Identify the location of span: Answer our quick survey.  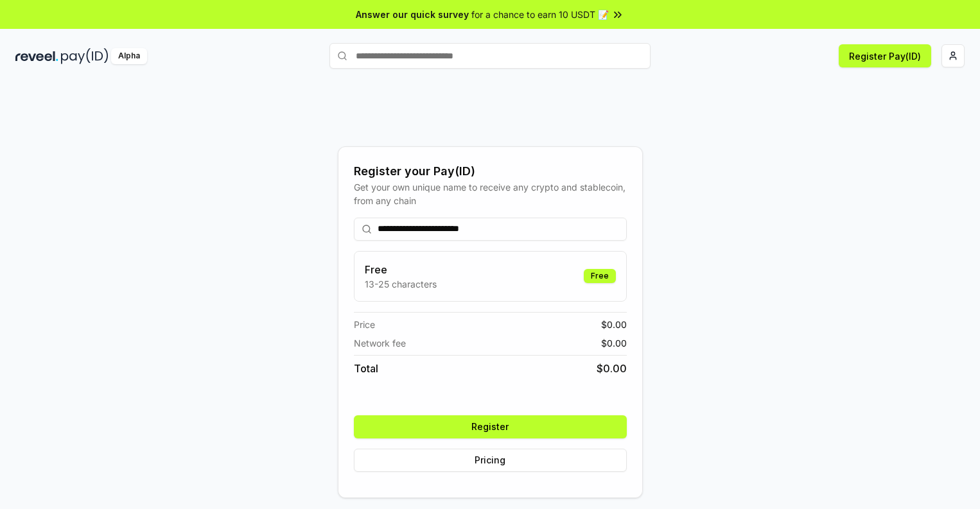
(412, 14).